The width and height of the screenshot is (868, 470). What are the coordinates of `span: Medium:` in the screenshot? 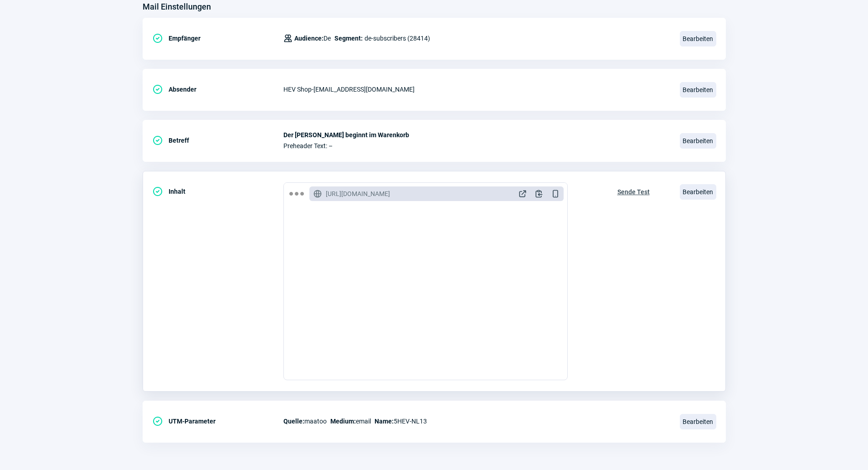 It's located at (343, 421).